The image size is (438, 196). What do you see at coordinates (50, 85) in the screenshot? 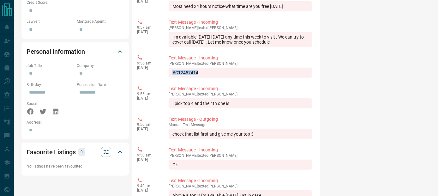
I see `p: Birthday:` at bounding box center [50, 85].